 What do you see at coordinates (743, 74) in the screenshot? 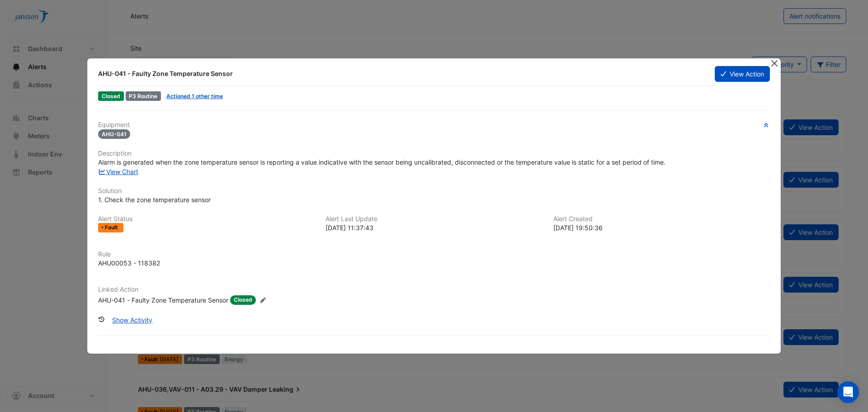
I see `button: View Action` at bounding box center [743, 74].